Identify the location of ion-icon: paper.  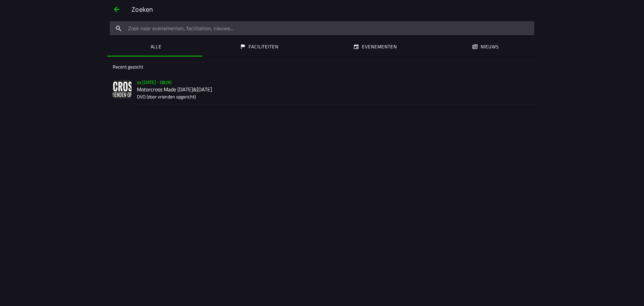
(475, 47).